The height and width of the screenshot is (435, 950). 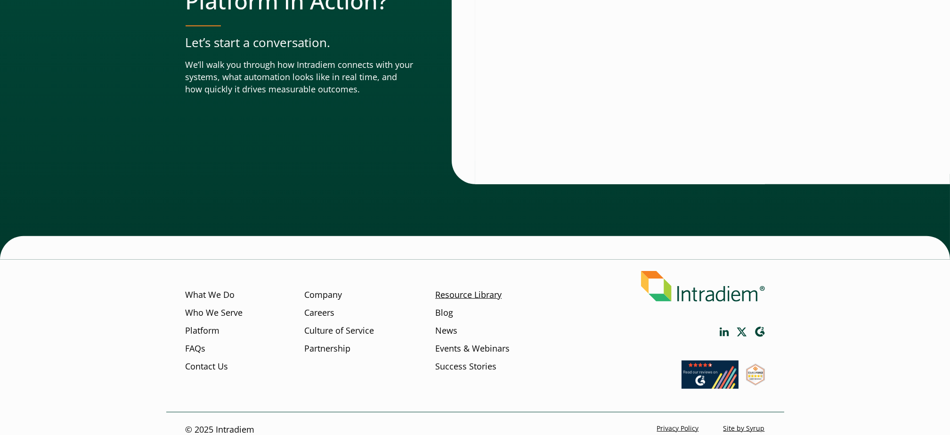 I want to click on p: Let’s start a conversation., so click(x=300, y=42).